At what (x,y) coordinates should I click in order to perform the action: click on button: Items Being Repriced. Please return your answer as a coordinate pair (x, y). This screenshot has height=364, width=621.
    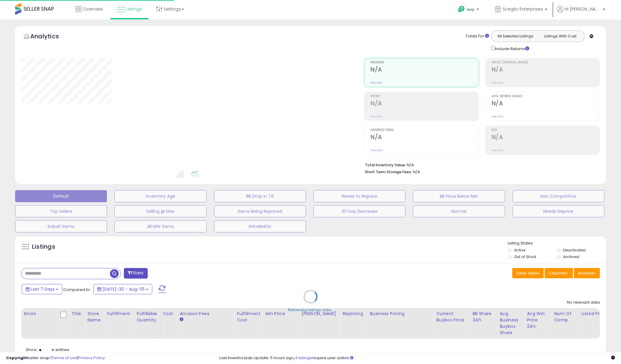
    Looking at the image, I should click on (260, 211).